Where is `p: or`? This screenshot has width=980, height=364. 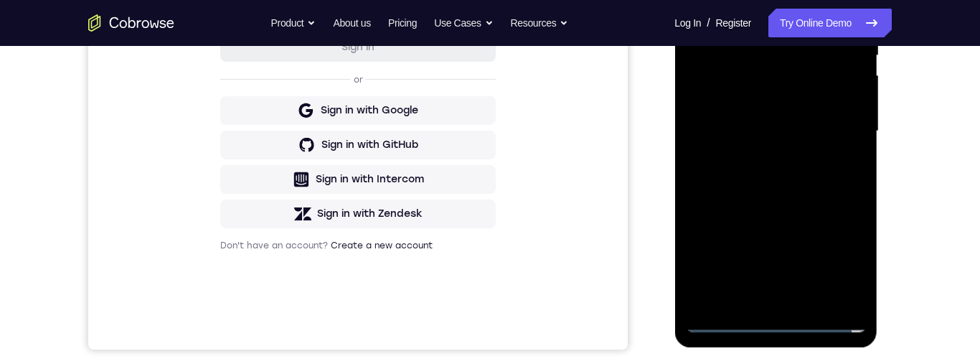 p: or is located at coordinates (270, 211).